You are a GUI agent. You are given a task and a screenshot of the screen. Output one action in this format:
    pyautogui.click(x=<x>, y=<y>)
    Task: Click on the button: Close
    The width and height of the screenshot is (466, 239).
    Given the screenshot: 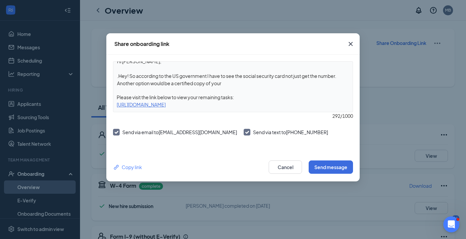 What is the action you would take?
    pyautogui.click(x=350, y=44)
    